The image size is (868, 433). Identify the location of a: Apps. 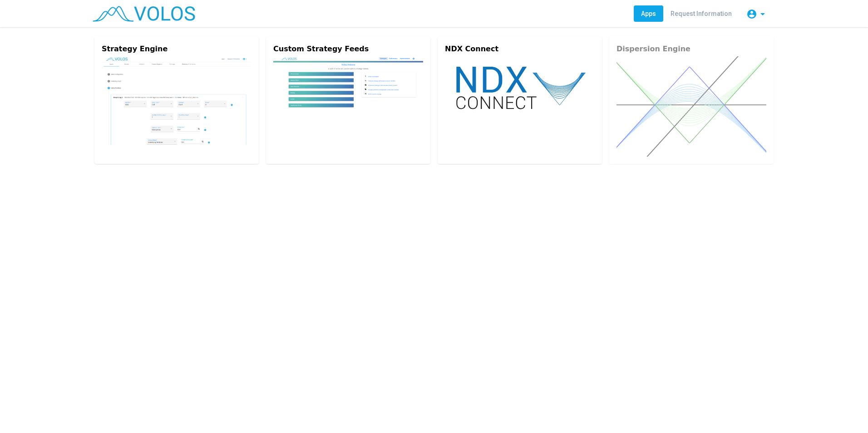
(649, 14).